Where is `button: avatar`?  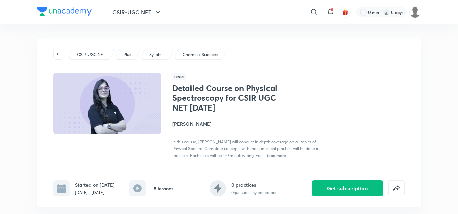 button: avatar is located at coordinates (345, 12).